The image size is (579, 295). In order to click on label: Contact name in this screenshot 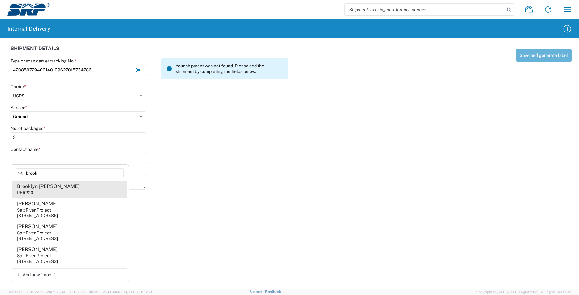, I will do `click(25, 149)`.